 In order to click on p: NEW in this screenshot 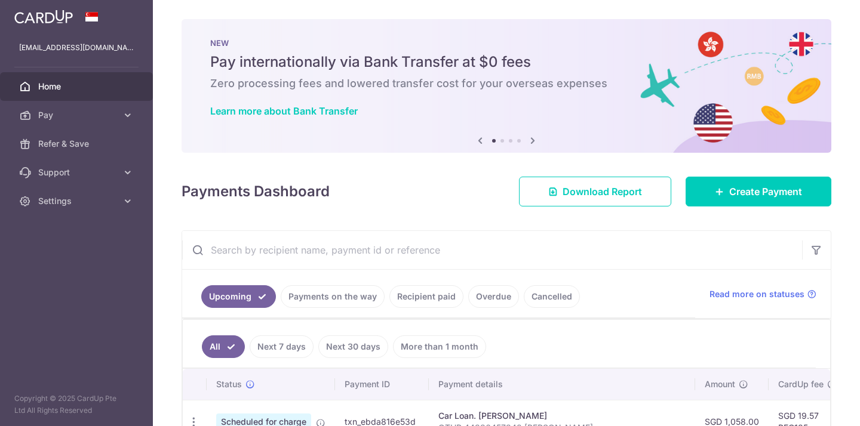, I will do `click(506, 43)`.